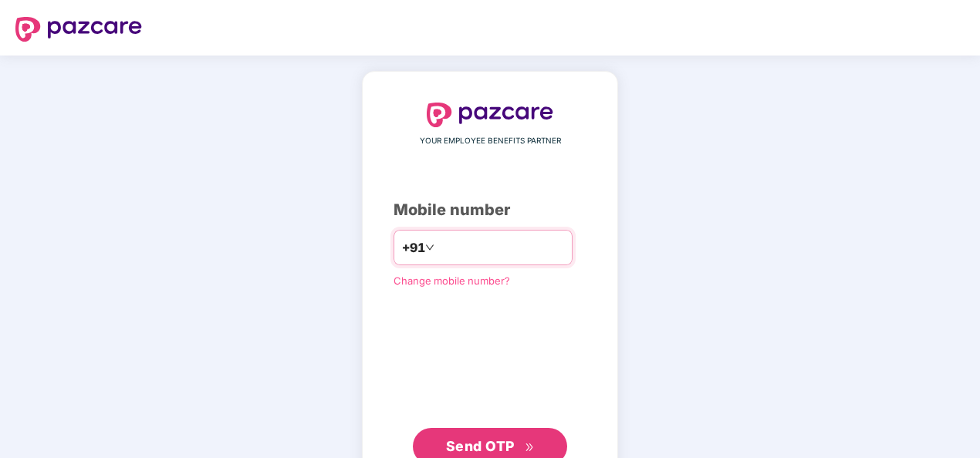 This screenshot has height=458, width=980. What do you see at coordinates (451, 280) in the screenshot?
I see `a: Change mobile number?` at bounding box center [451, 280].